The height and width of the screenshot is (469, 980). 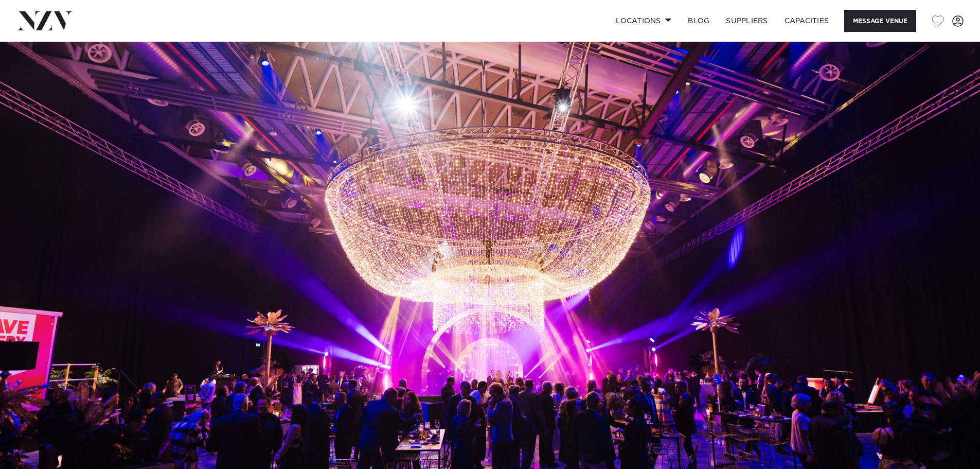 I want to click on button: Message Venue, so click(x=880, y=20).